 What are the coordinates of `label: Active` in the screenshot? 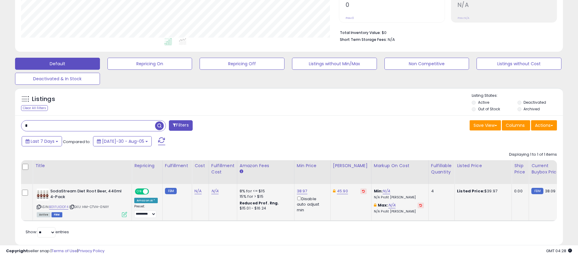 It's located at (483, 102).